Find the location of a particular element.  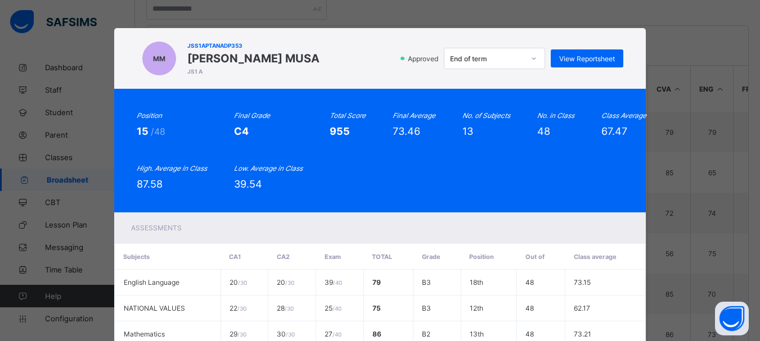

span: Subjects is located at coordinates (136, 257).